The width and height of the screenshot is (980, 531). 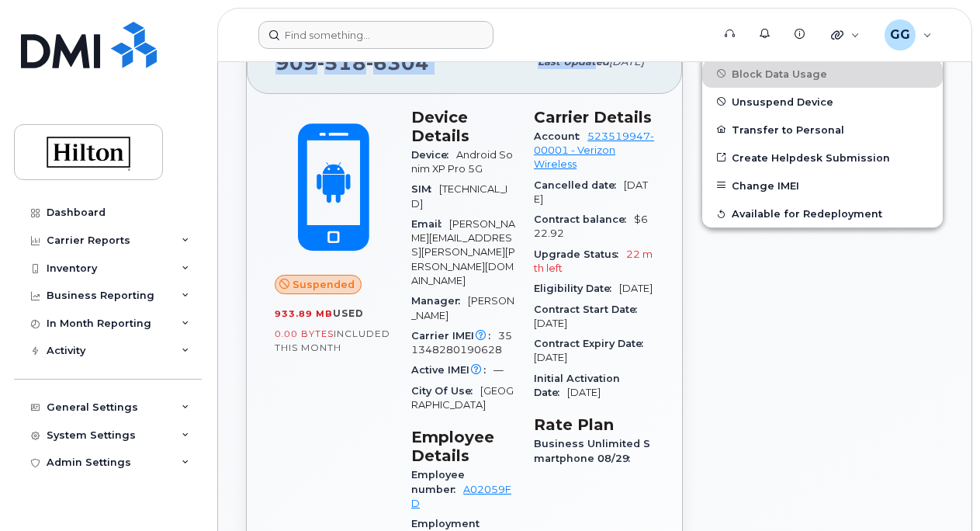 I want to click on span: 0.00 Bytes, so click(x=304, y=334).